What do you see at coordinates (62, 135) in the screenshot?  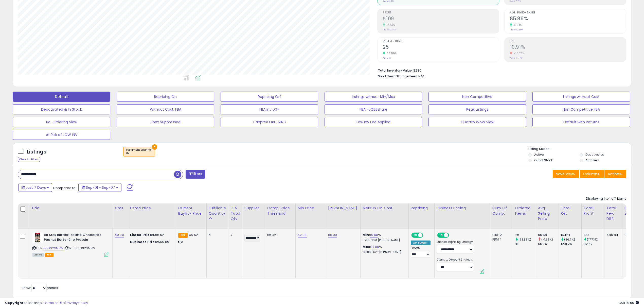 I see `button: At Risk of LOW INV` at bounding box center [62, 135].